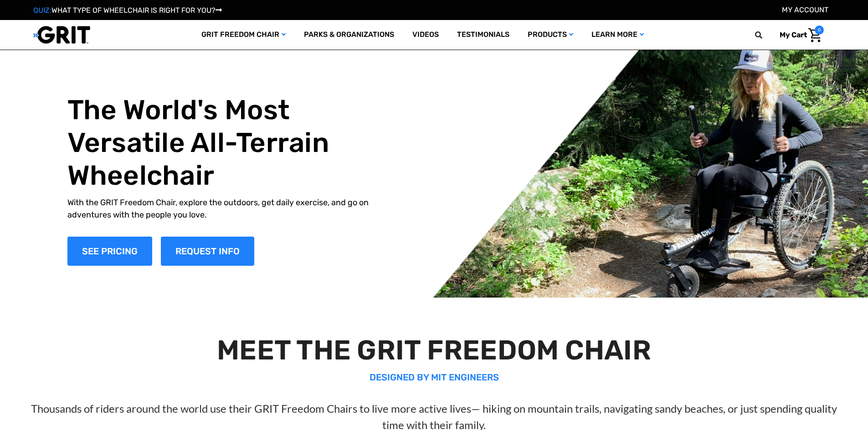  What do you see at coordinates (110, 251) in the screenshot?
I see `a: Shop Now` at bounding box center [110, 251].